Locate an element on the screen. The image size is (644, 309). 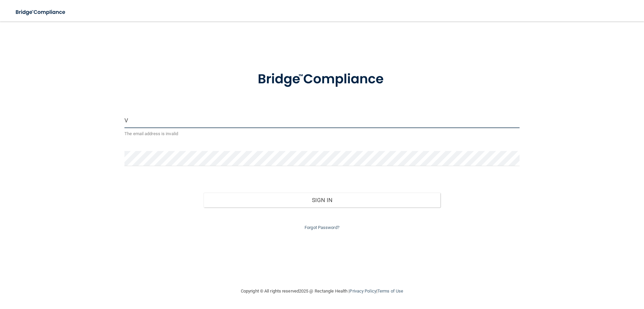
a: Terms of Use is located at coordinates (390, 291).